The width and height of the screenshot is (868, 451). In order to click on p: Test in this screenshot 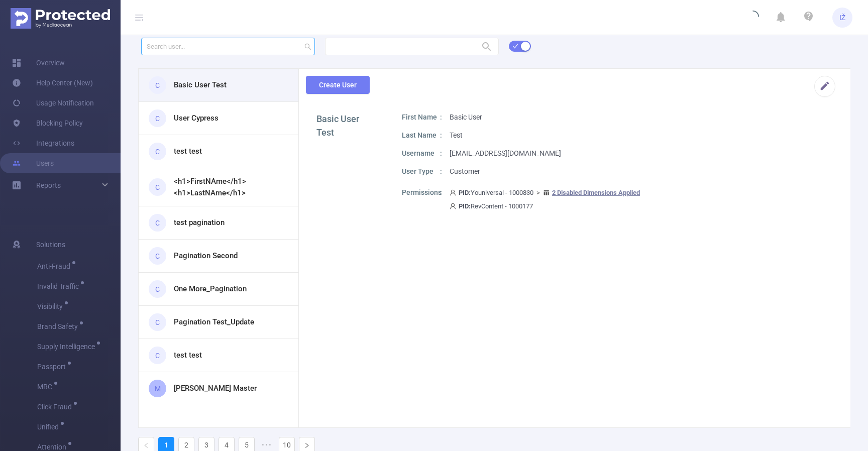, I will do `click(456, 135)`.